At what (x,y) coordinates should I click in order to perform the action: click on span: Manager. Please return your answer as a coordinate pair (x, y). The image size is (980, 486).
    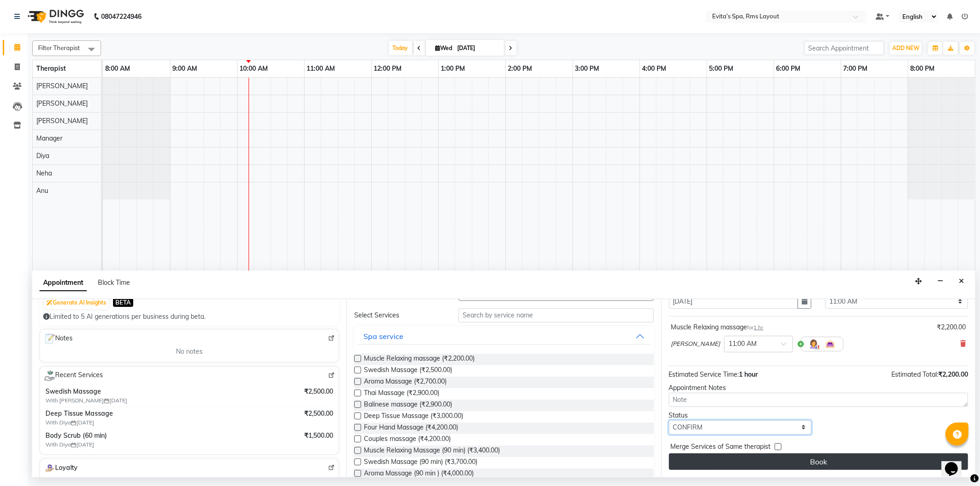
    Looking at the image, I should click on (49, 138).